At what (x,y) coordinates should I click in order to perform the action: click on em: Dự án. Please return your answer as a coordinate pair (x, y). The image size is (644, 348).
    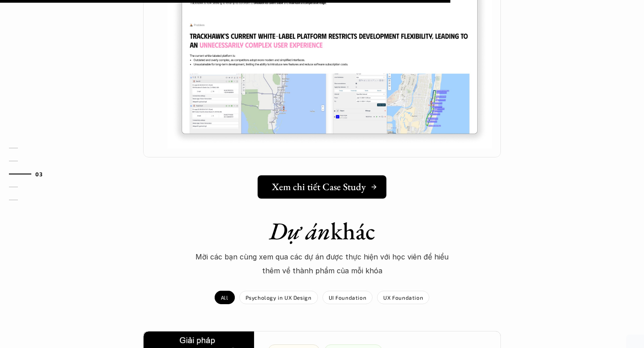
    Looking at the image, I should click on (300, 231).